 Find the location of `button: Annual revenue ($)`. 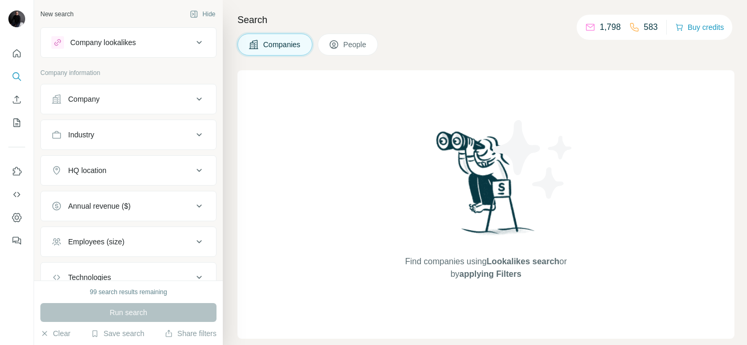

button: Annual revenue ($) is located at coordinates (128, 206).